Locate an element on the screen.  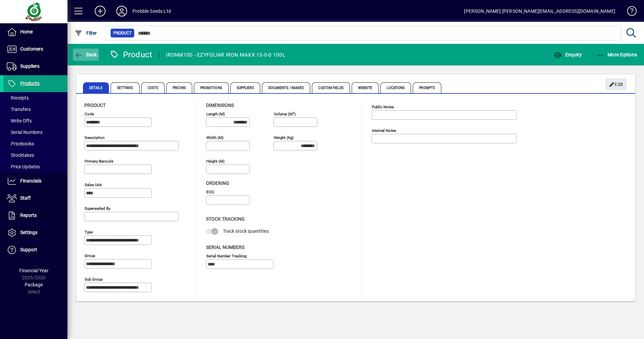
div: IRONM100 - EZYFOLIAR IRON MAXX 15-0-0 100L is located at coordinates (226, 55).